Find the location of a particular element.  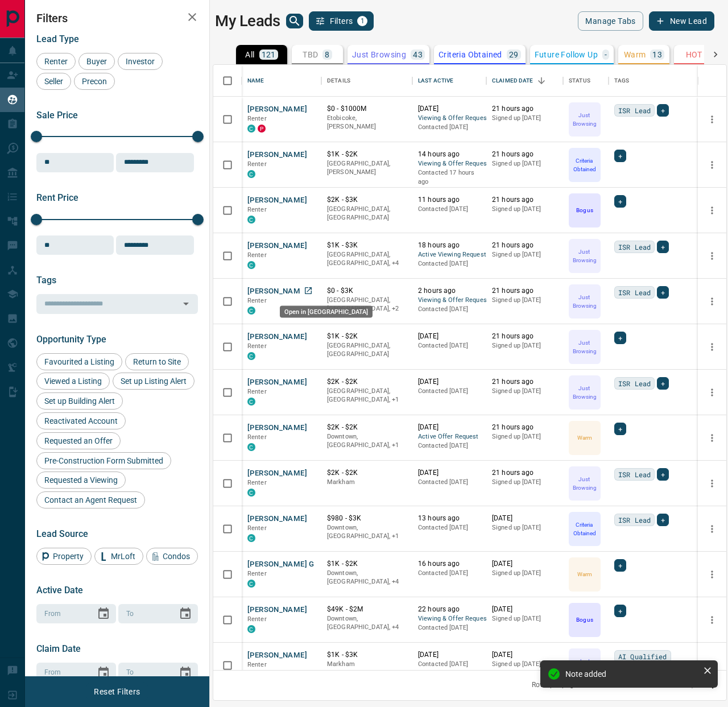

p: 2 hours ago is located at coordinates (449, 291).